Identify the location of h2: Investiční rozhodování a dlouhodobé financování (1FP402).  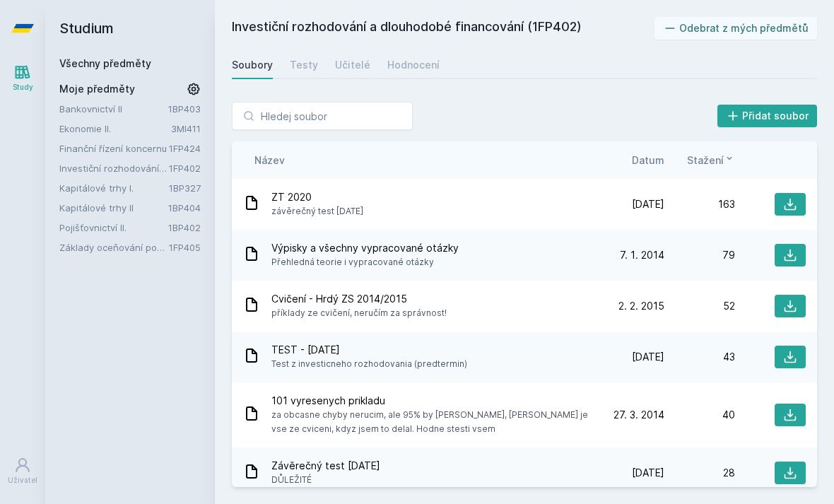
(443, 28).